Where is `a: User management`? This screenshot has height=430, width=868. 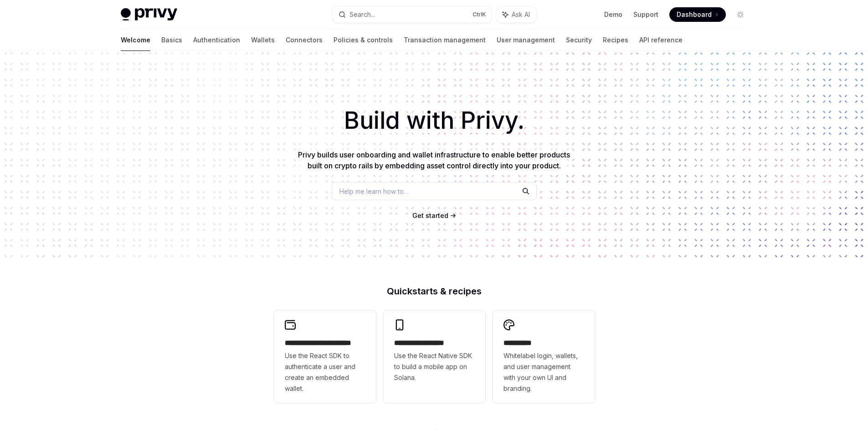
a: User management is located at coordinates (526, 40).